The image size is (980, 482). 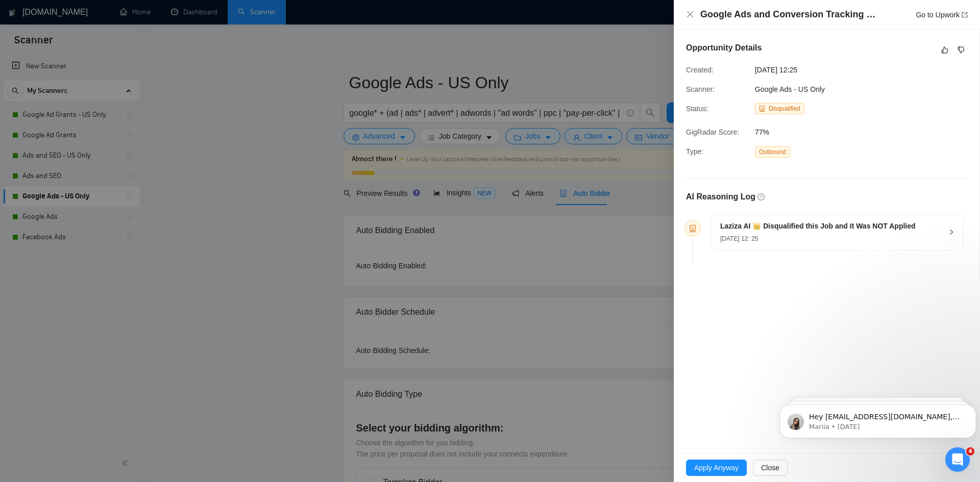 I want to click on span: Type:, so click(x=695, y=152).